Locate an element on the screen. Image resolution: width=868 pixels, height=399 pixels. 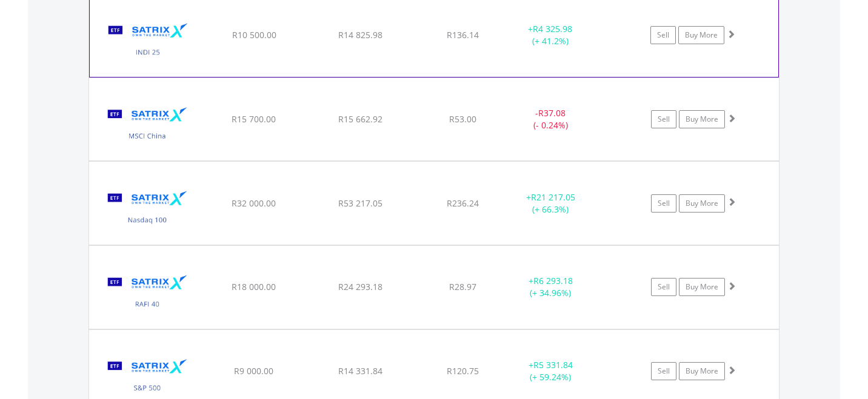
img: TFSA.STXNDQ.png is located at coordinates (147, 209).